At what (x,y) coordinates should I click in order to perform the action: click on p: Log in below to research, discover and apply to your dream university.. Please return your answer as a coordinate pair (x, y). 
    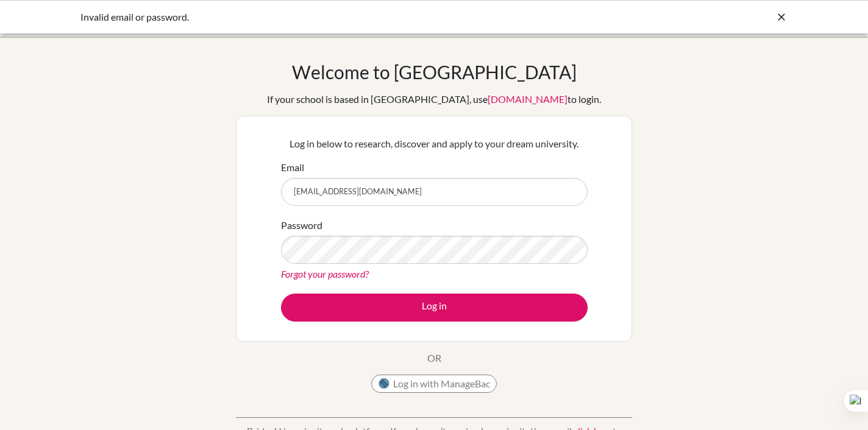
    Looking at the image, I should click on (434, 144).